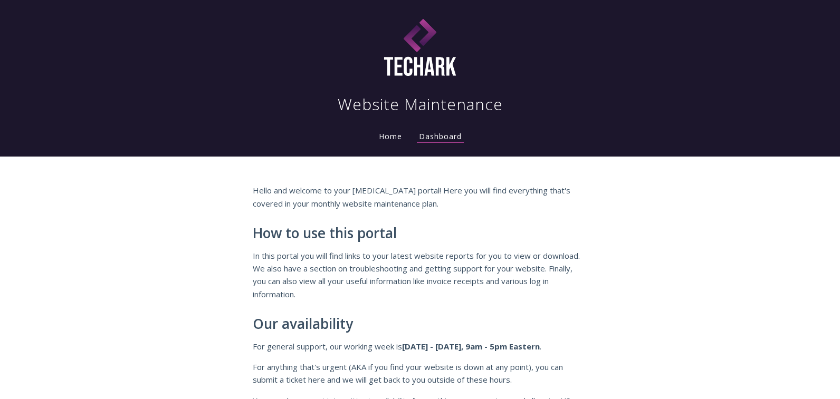 This screenshot has width=840, height=399. Describe the element at coordinates (440, 137) in the screenshot. I see `a: Dashboard` at that location.